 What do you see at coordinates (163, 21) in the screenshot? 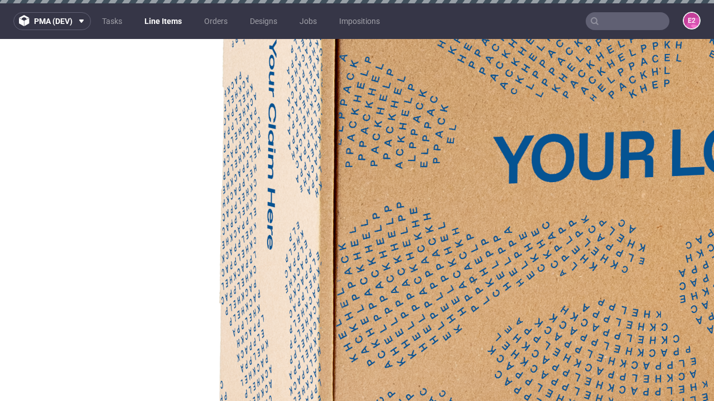
I see `a: Line Items` at bounding box center [163, 21].